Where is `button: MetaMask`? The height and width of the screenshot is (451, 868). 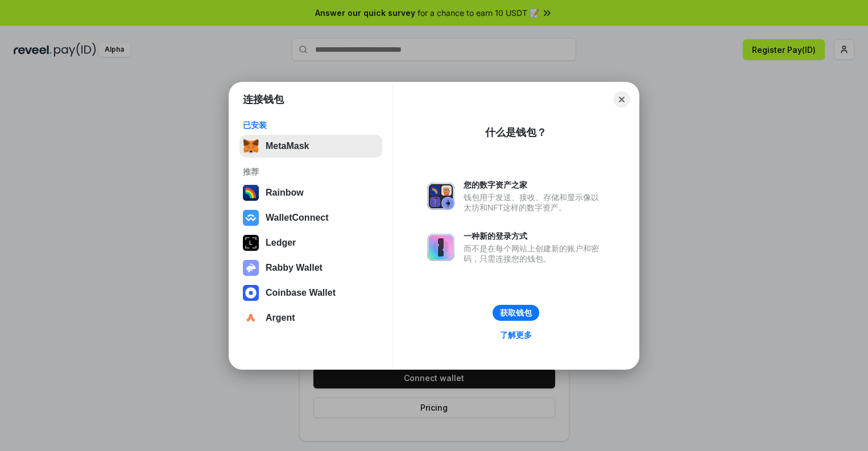
button: MetaMask is located at coordinates (310, 146).